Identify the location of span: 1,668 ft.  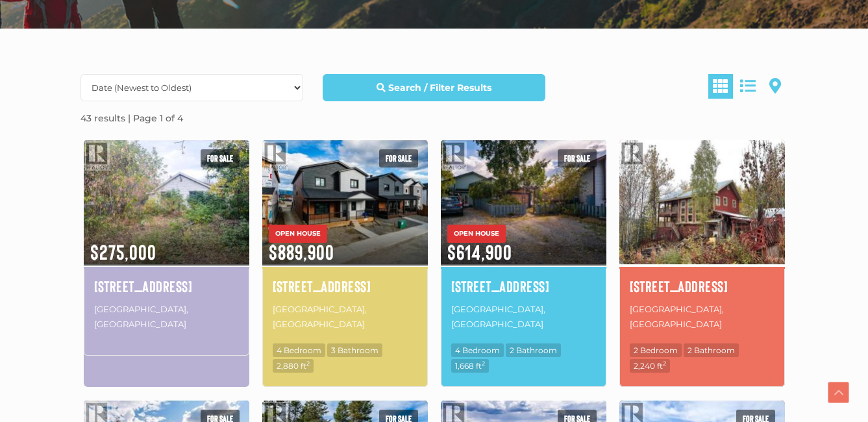
(470, 366).